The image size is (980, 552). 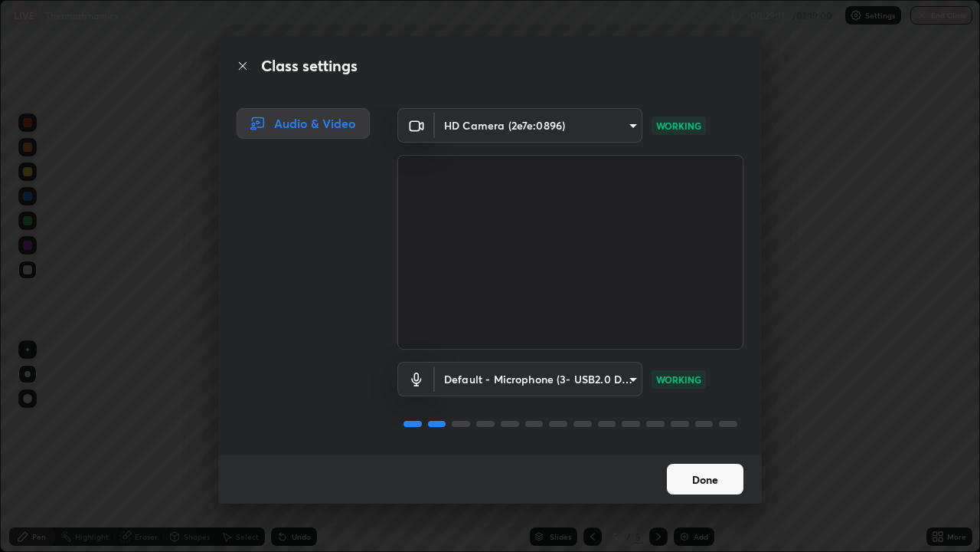 What do you see at coordinates (310, 66) in the screenshot?
I see `h2: Class settings` at bounding box center [310, 66].